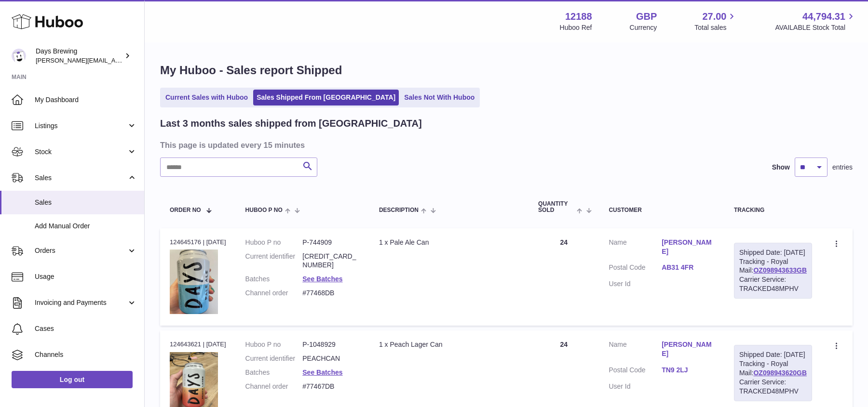 This screenshot has width=868, height=407. What do you see at coordinates (331, 242) in the screenshot?
I see `dd: P-744909` at bounding box center [331, 242].